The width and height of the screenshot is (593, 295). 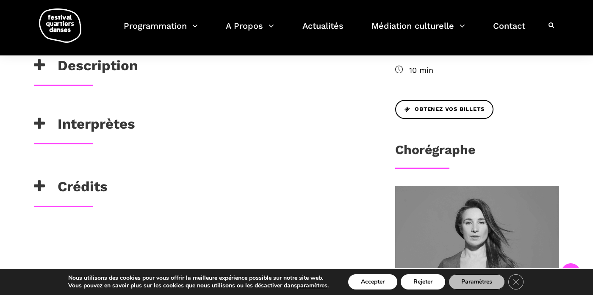 I want to click on a: Programmation, so click(x=161, y=31).